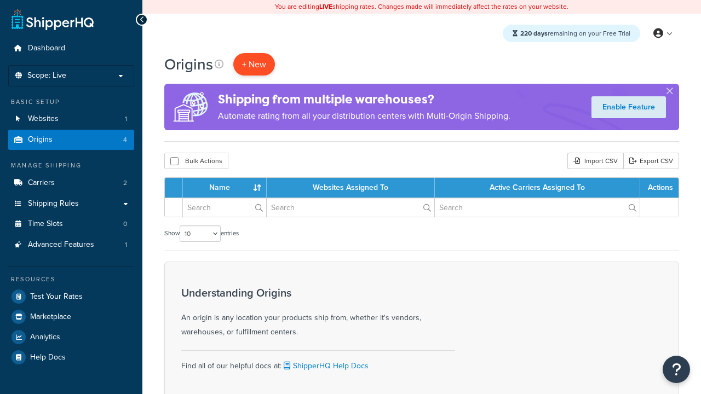 The width and height of the screenshot is (701, 394). Describe the element at coordinates (677, 370) in the screenshot. I see `button: Open Resource Center` at that location.